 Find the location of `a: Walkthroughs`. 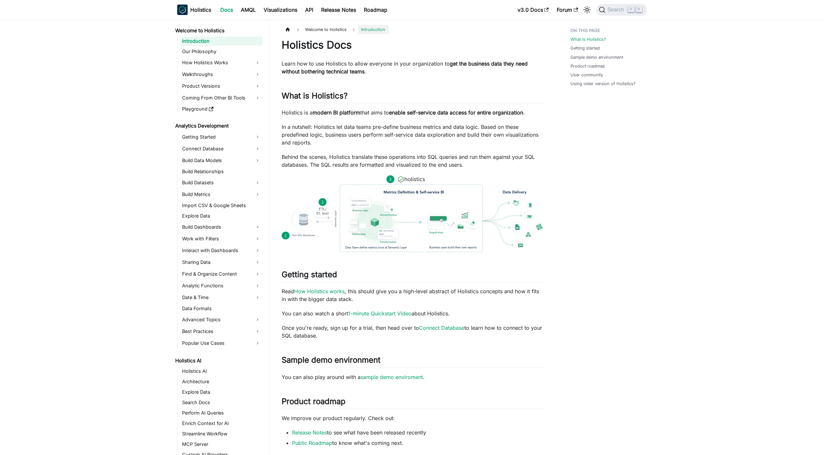

a: Walkthroughs is located at coordinates (221, 74).